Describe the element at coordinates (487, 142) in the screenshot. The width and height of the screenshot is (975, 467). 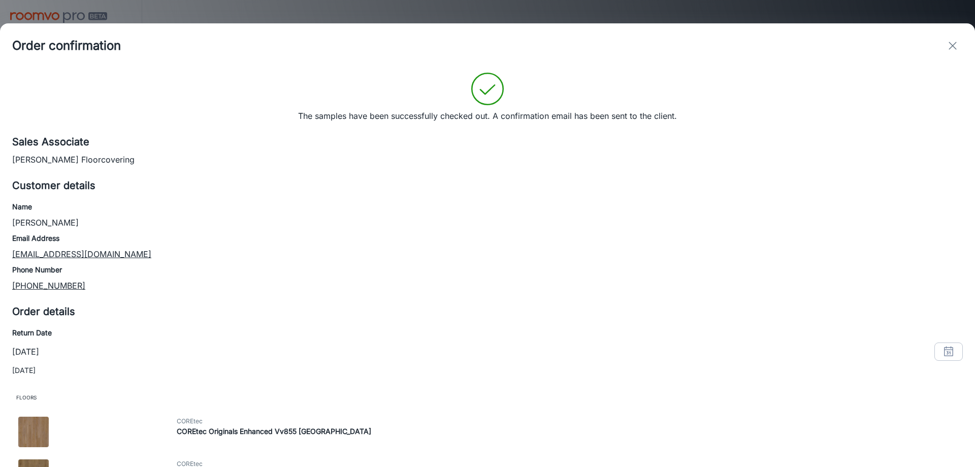
I see `h5: Sales Associate` at that location.